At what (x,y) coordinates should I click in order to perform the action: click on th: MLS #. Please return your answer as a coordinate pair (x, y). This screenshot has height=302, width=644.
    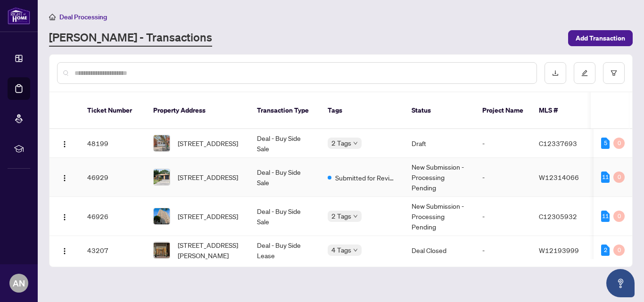
    Looking at the image, I should click on (559, 111).